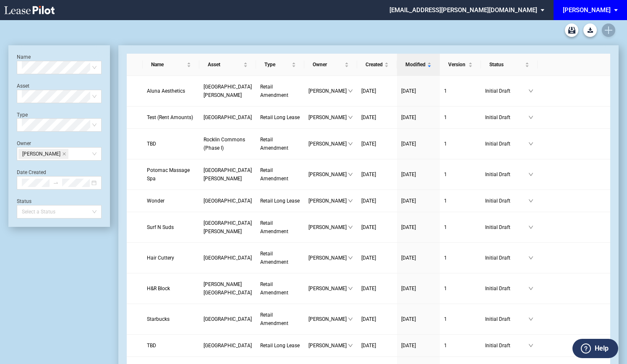  What do you see at coordinates (156, 201) in the screenshot?
I see `span: Wonder` at bounding box center [156, 201].